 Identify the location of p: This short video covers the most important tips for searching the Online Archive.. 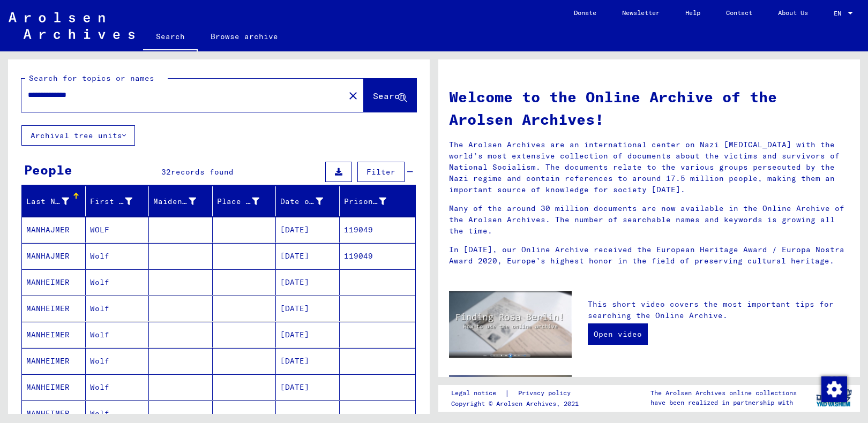
(719, 310).